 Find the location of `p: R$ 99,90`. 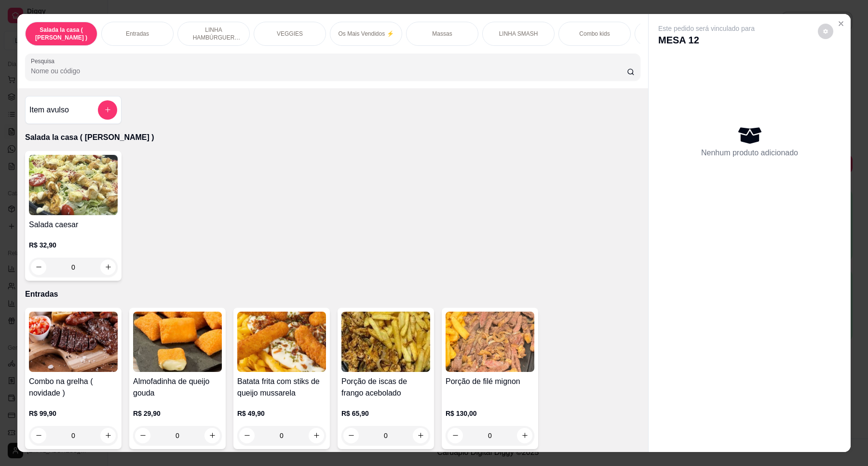

p: R$ 99,90 is located at coordinates (74, 414).